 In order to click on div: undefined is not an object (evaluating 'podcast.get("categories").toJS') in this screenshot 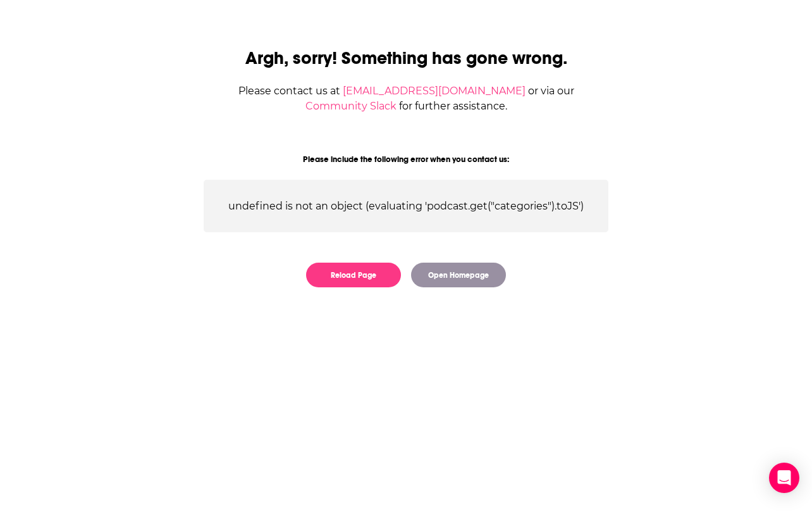, I will do `click(406, 205)`.